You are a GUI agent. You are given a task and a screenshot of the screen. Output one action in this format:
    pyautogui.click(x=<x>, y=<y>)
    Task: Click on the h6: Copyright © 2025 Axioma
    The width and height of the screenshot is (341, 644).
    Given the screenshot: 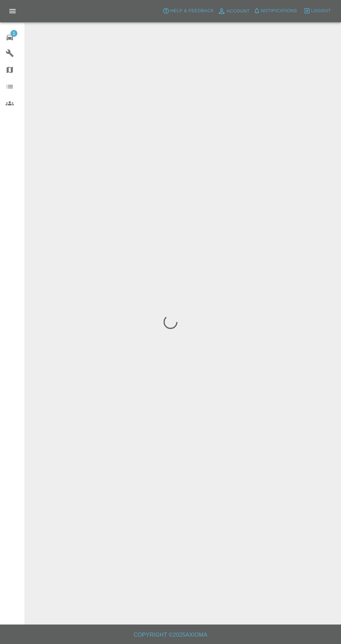 What is the action you would take?
    pyautogui.click(x=170, y=635)
    